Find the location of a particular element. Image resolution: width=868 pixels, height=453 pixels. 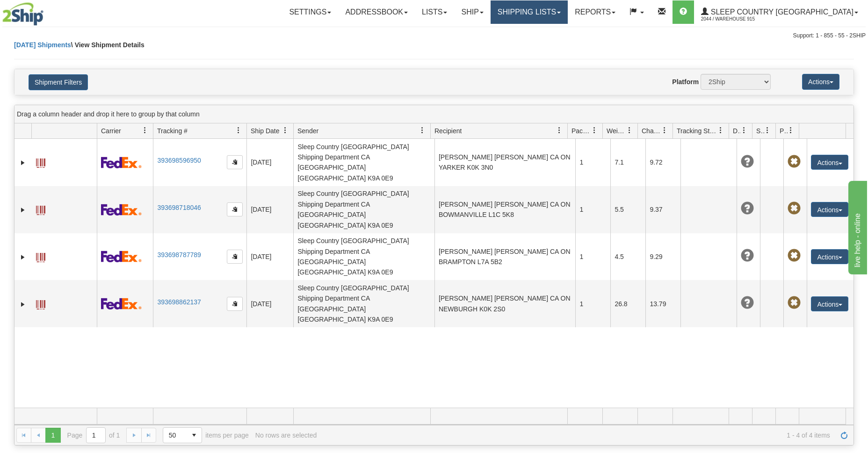

a: Packages filter column settings is located at coordinates (595, 130).